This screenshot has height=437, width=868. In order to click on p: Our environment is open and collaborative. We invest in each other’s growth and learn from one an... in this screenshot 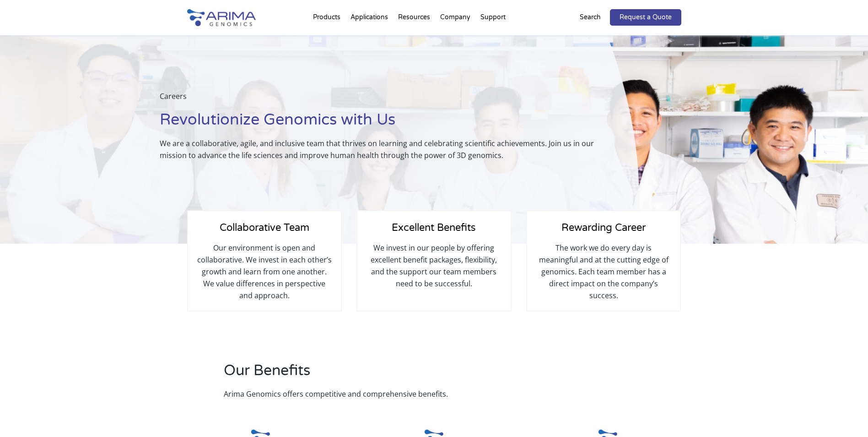, I will do `click(264, 272)`.